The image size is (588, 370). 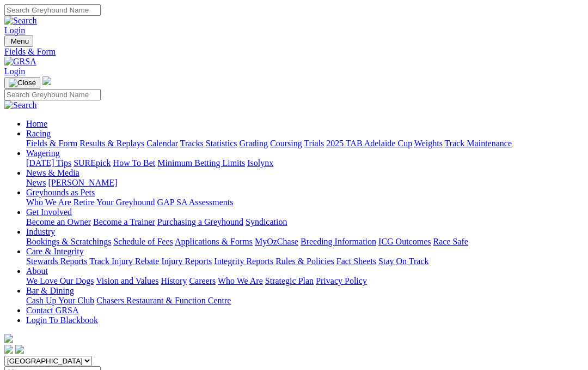 I want to click on a: Statistics, so click(x=222, y=143).